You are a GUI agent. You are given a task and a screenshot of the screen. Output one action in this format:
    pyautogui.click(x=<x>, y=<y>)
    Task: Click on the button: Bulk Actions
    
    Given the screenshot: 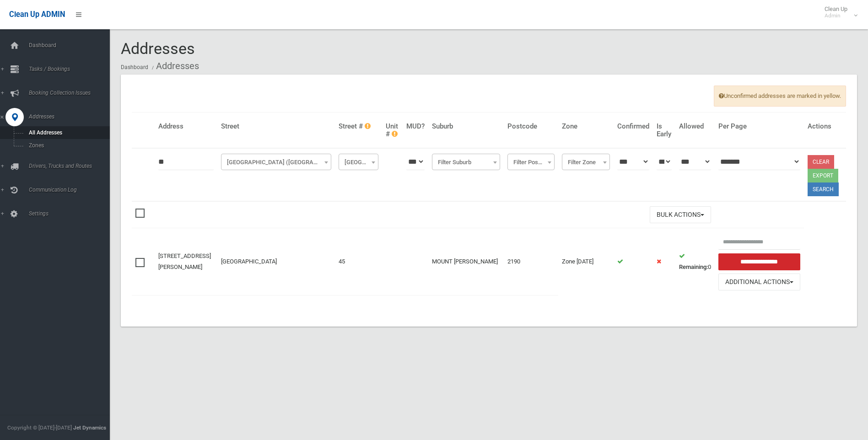 What is the action you would take?
    pyautogui.click(x=680, y=215)
    